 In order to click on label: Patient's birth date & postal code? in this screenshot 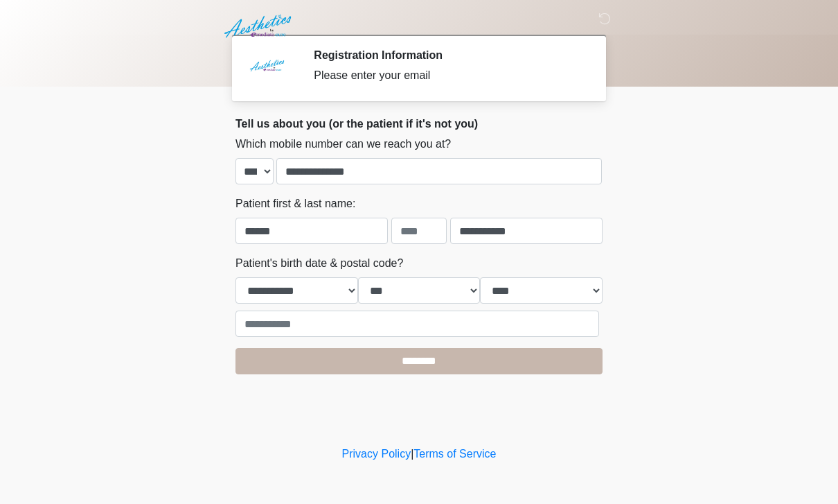, I will do `click(319, 263)`.